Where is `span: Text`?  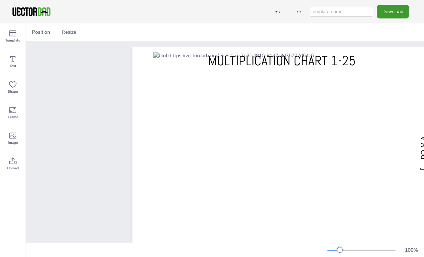 span: Text is located at coordinates (13, 66).